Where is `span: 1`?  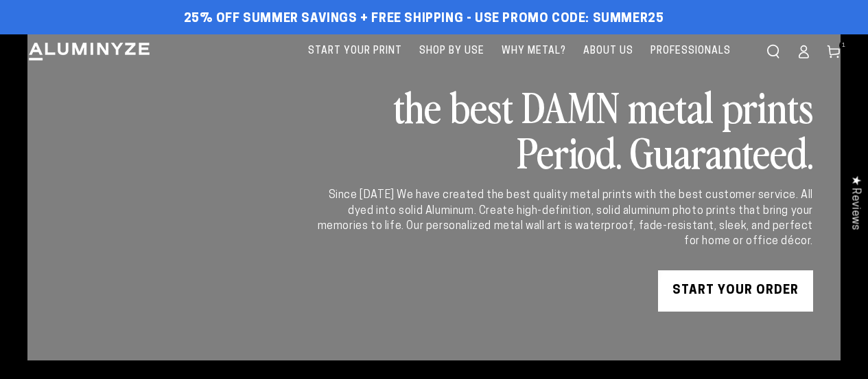 span: 1 is located at coordinates (844, 45).